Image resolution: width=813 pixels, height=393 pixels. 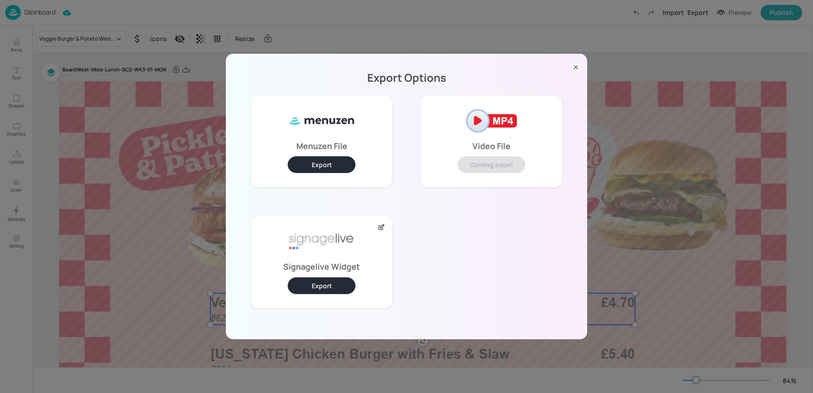 I want to click on img: signage-live-aafa7296.png, so click(x=321, y=242).